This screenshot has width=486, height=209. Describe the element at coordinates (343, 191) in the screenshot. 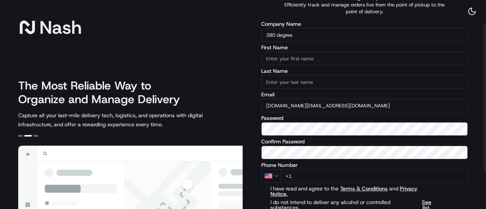

I see `a: Privacy Notice.` at that location.